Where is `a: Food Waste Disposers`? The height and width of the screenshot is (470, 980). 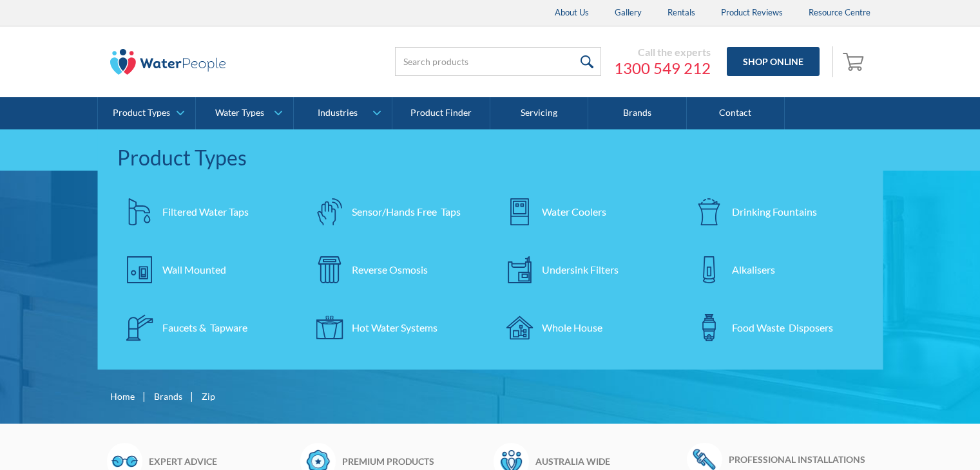 a: Food Waste Disposers is located at coordinates (775, 328).